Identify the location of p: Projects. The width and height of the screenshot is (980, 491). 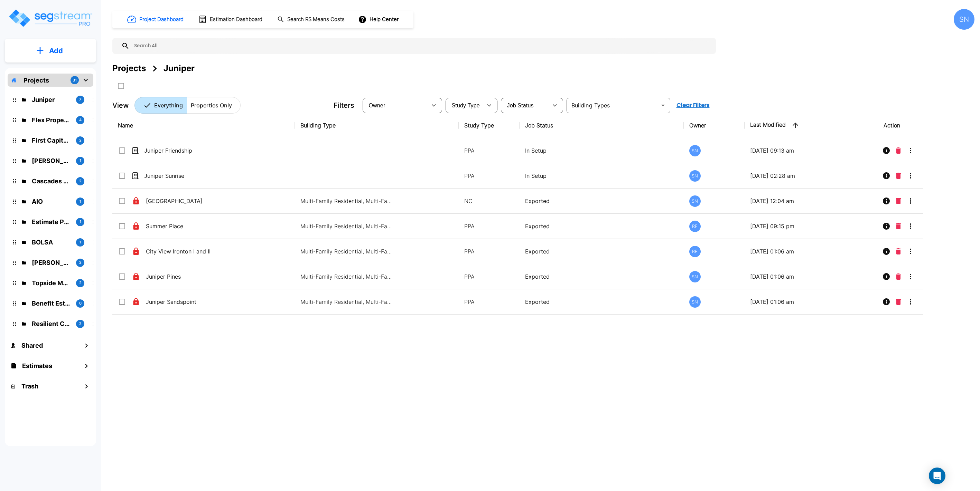
(36, 80).